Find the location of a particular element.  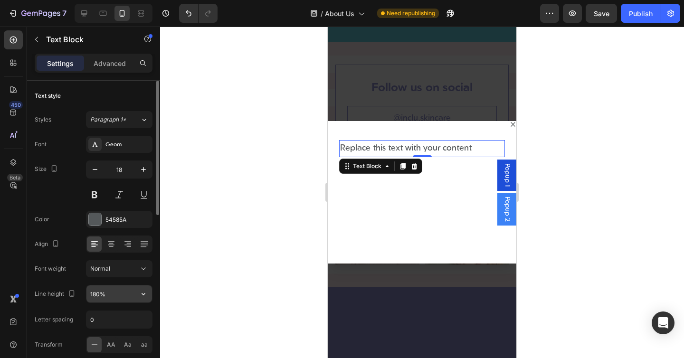

p: Text Block is located at coordinates (86, 39).